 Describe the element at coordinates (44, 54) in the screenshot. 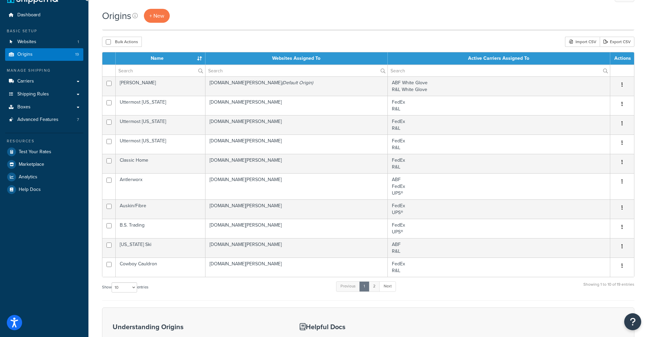

I see `a: Origins 19` at that location.